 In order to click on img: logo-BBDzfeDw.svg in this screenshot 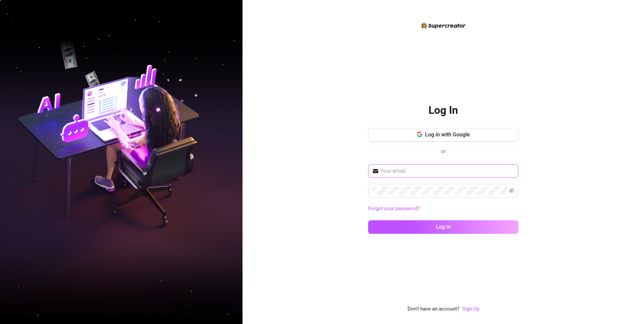, I will do `click(444, 26)`.